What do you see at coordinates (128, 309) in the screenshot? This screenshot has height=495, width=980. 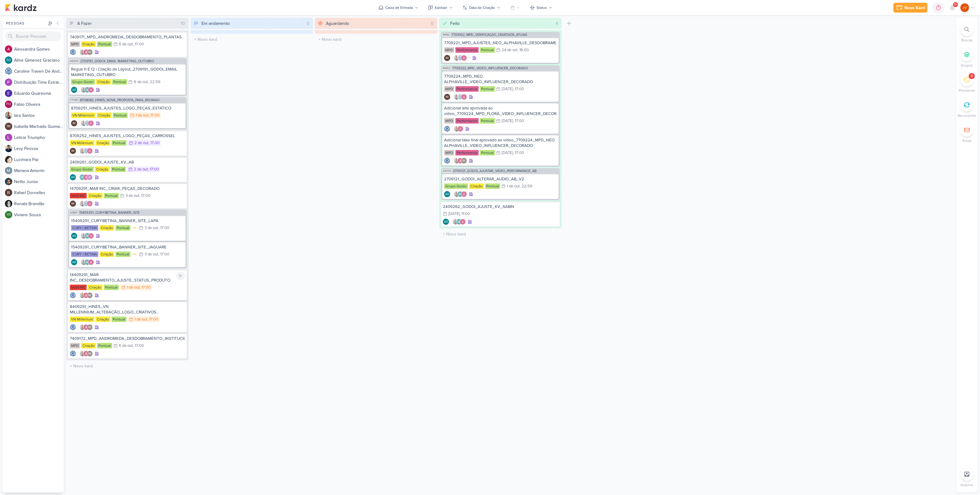 I see `div: 8409291_HINES_VN MILLENNIUM_ALTERAÇÃO_LOGO_CRIATIVOS ATIVOS_ESTÁTICO` at bounding box center [128, 309].